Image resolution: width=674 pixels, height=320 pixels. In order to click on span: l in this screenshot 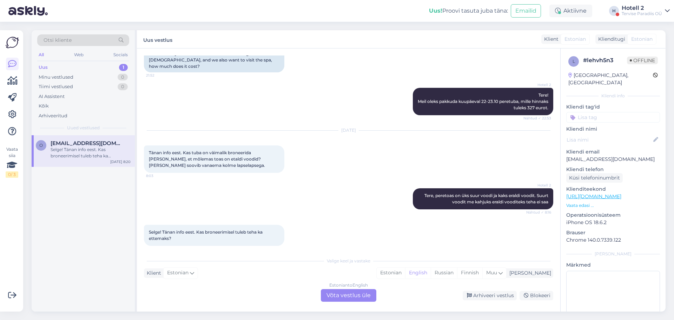, I will do `click(573, 61)`.